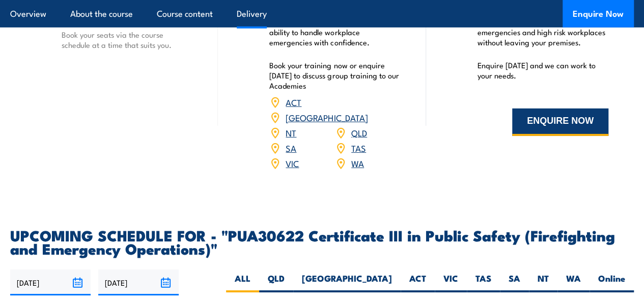 The width and height of the screenshot is (644, 298). I want to click on label: Online, so click(611, 282).